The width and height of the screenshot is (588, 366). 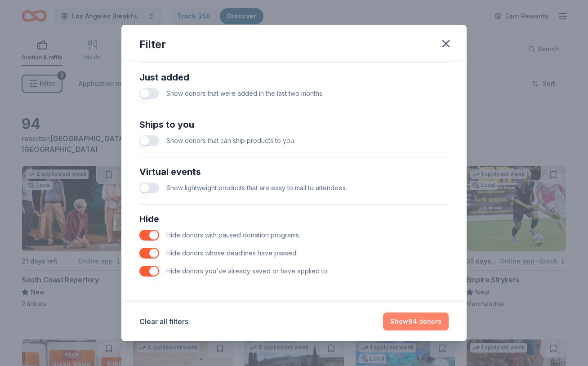 What do you see at coordinates (294, 77) in the screenshot?
I see `div: Just added` at bounding box center [294, 77].